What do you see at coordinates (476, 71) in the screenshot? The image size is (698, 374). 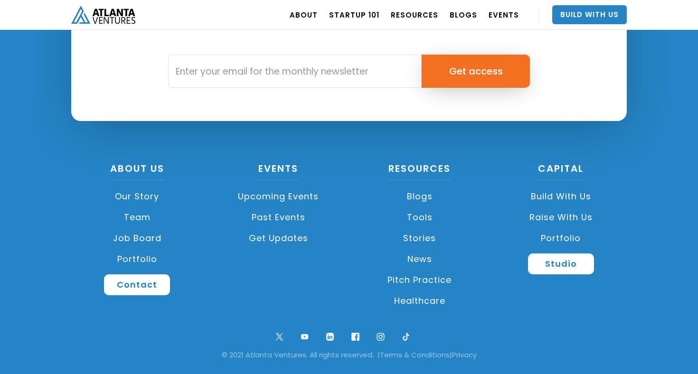 I see `input: Get access` at bounding box center [476, 71].